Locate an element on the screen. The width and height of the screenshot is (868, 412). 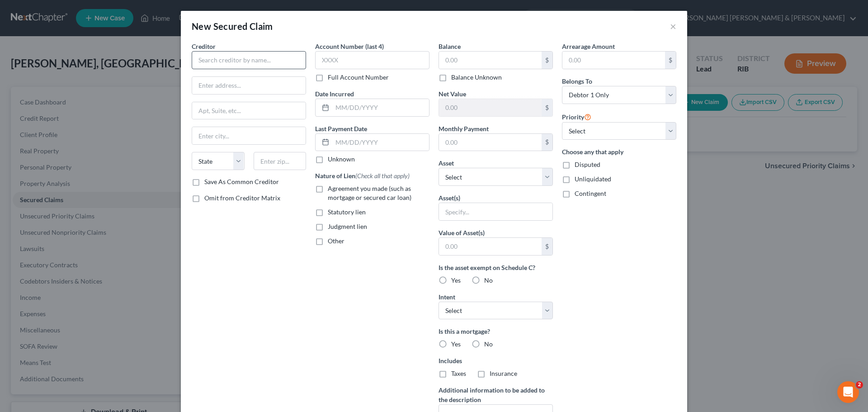
label: Date Incurred is located at coordinates (334, 94).